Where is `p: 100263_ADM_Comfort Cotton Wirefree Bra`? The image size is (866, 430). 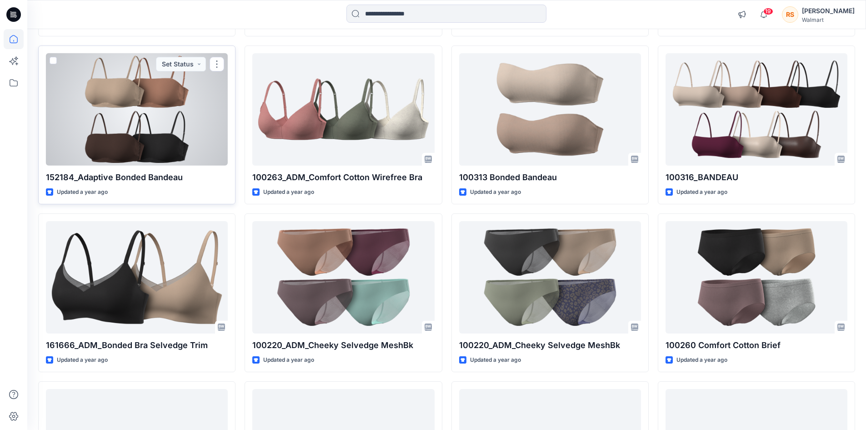 p: 100263_ADM_Comfort Cotton Wirefree Bra is located at coordinates (343, 177).